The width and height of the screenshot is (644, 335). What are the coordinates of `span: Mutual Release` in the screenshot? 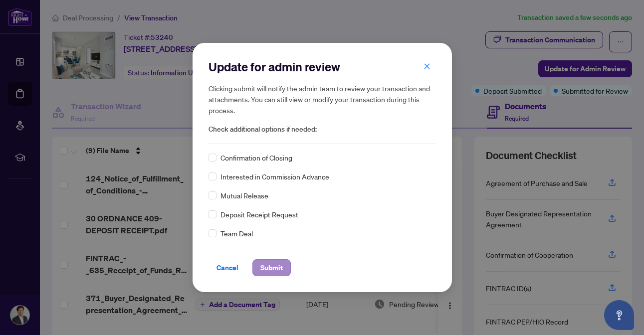 It's located at (244, 195).